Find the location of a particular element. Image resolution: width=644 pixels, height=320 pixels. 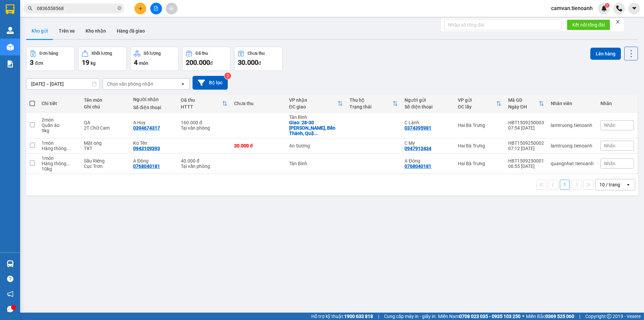

button: Đã thu200.000đ is located at coordinates (206, 59).